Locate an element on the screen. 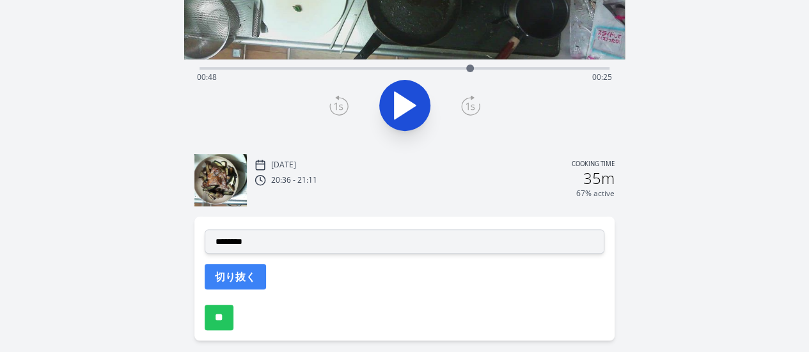 This screenshot has width=809, height=352. span: 00:25 is located at coordinates (602, 77).